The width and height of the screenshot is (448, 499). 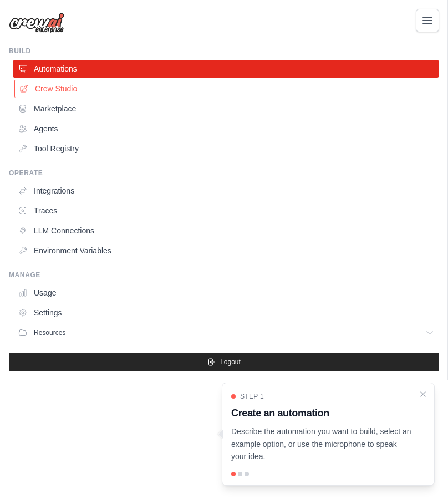 I want to click on div: Manage, so click(x=224, y=275).